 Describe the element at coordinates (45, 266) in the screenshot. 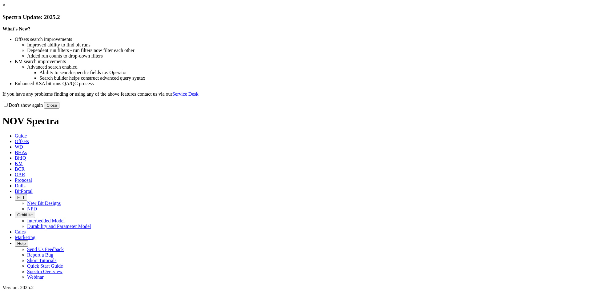

I see `a: Quick Start Guide` at that location.